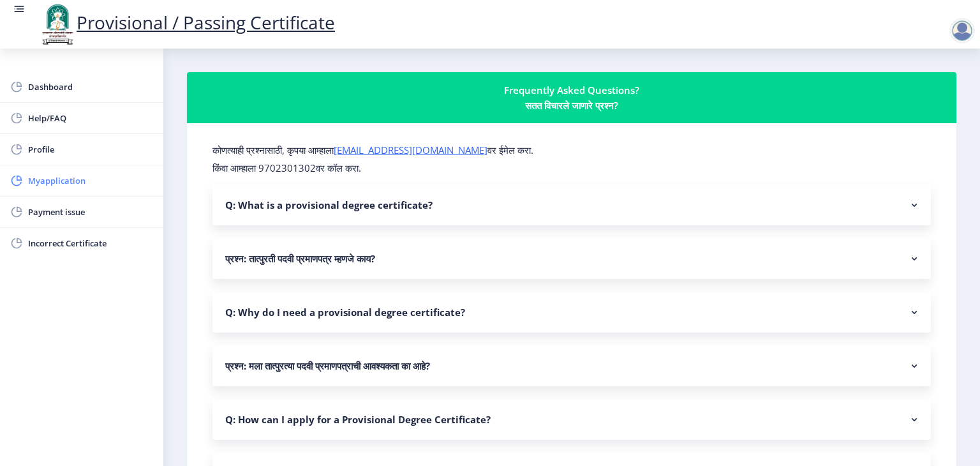  What do you see at coordinates (91, 149) in the screenshot?
I see `span: Profile` at bounding box center [91, 149].